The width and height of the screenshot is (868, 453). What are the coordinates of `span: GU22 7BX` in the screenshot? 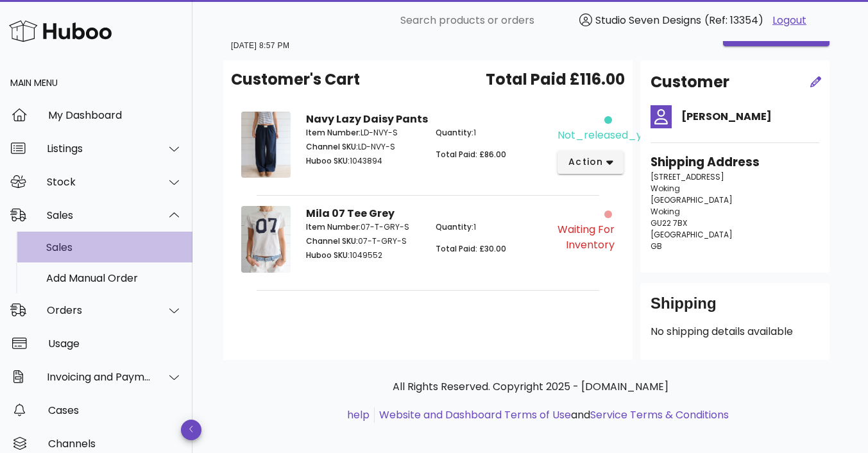 It's located at (668, 222).